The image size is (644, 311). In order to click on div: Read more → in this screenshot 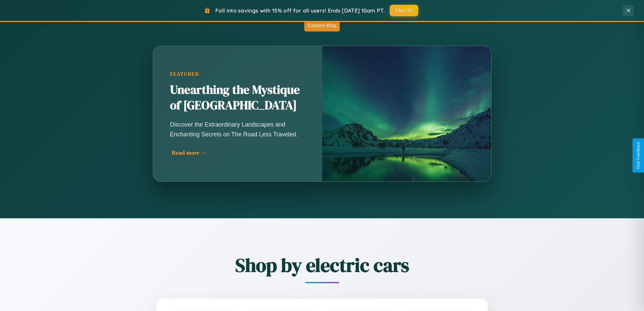, I will do `click(239, 152)`.